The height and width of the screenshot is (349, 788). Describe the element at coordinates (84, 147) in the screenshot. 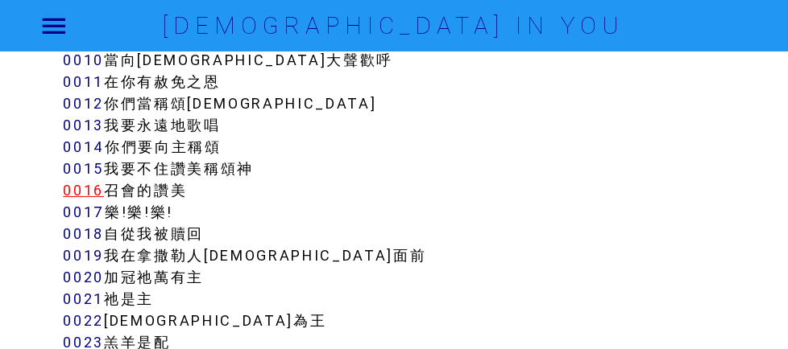

I see `a: 0014` at that location.